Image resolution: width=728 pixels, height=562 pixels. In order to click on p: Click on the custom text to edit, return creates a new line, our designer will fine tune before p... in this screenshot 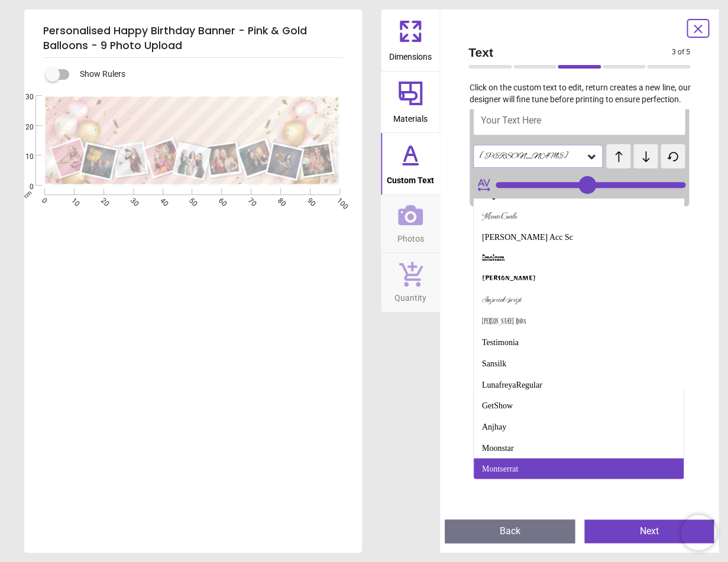, I will do `click(579, 94)`.